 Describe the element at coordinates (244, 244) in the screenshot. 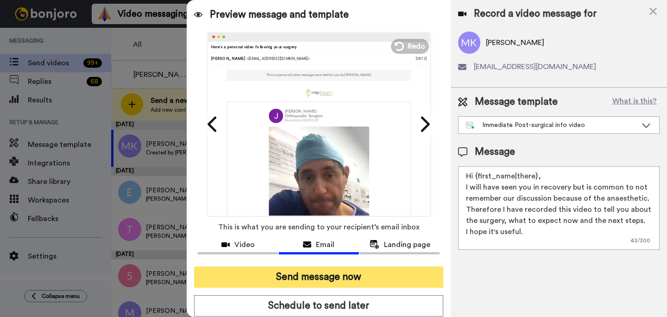

I see `span: Video` at that location.